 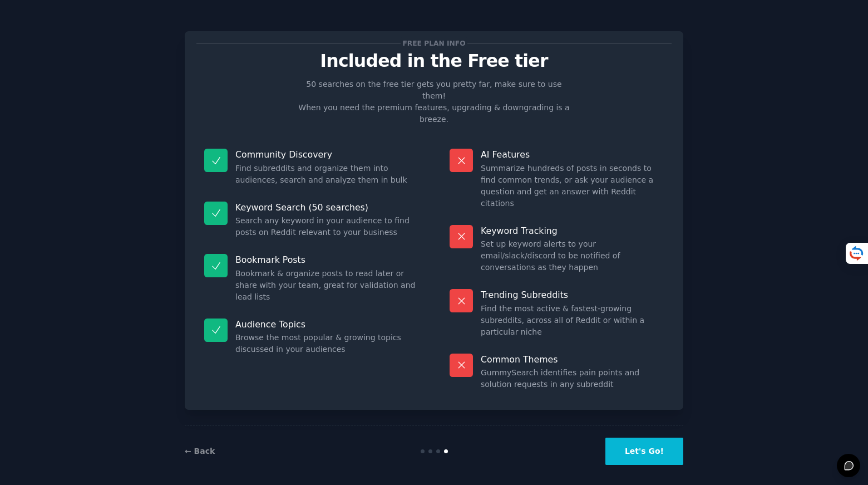 What do you see at coordinates (327, 324) in the screenshot?
I see `p: Audience Topics` at bounding box center [327, 324].